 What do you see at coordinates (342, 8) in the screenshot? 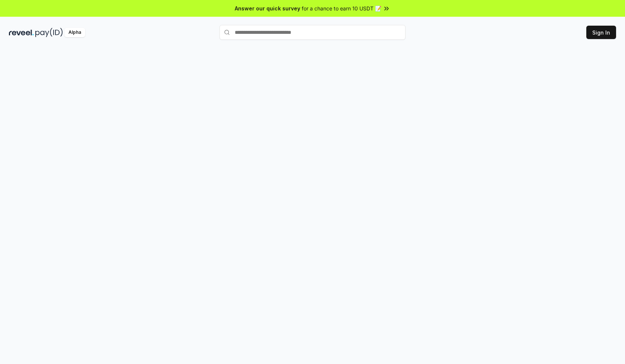
I see `span: for a chance to earn 10 USDT 📝` at bounding box center [342, 8].